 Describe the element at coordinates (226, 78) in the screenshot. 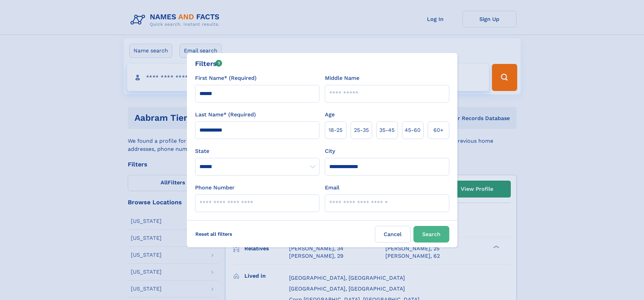

I see `label: First Name* (Required)` at that location.